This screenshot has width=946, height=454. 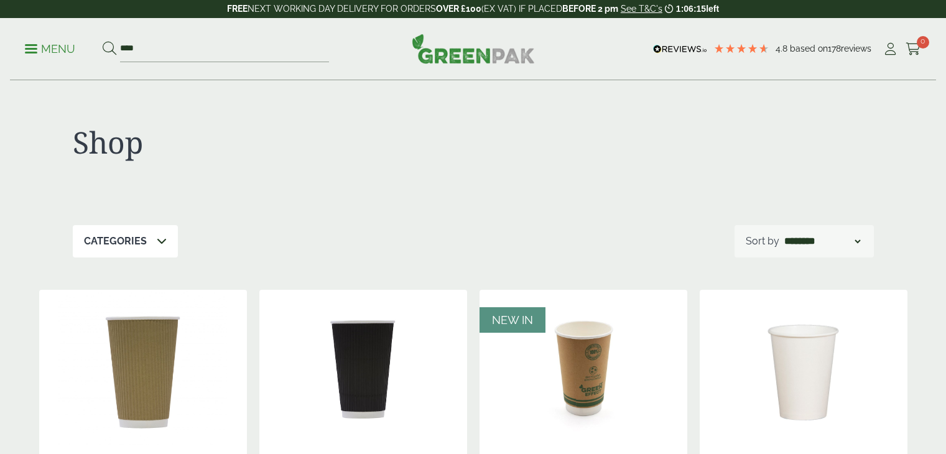 What do you see at coordinates (513, 320) in the screenshot?
I see `span: NEW IN` at bounding box center [513, 320].